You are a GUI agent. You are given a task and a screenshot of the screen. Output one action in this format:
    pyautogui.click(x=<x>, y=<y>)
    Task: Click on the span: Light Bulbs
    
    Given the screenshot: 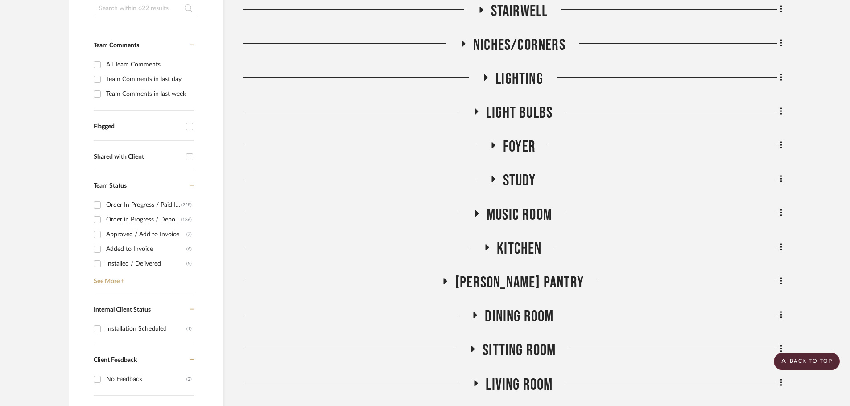 What is the action you would take?
    pyautogui.click(x=519, y=113)
    